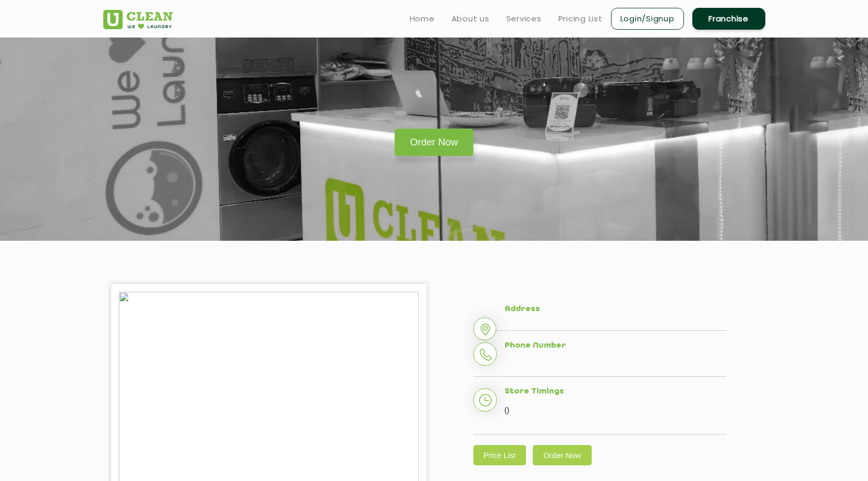 The width and height of the screenshot is (868, 481). What do you see at coordinates (615, 346) in the screenshot?
I see `h5: Phone Number` at bounding box center [615, 346].